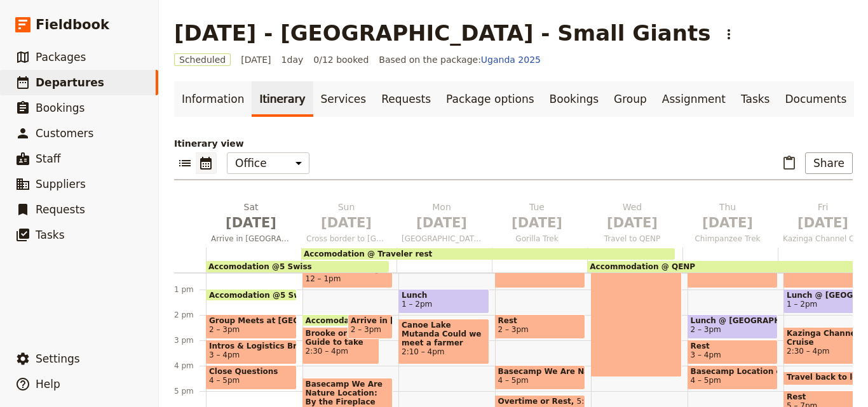 The height and width of the screenshot is (407, 868). I want to click on div: Accomodation @5 Swiss, so click(251, 294).